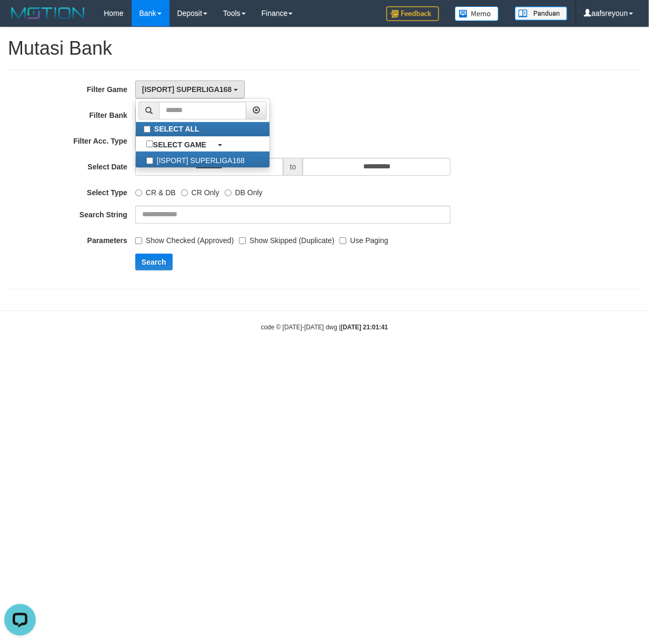  I want to click on input: SELECT GAME, so click(149, 143).